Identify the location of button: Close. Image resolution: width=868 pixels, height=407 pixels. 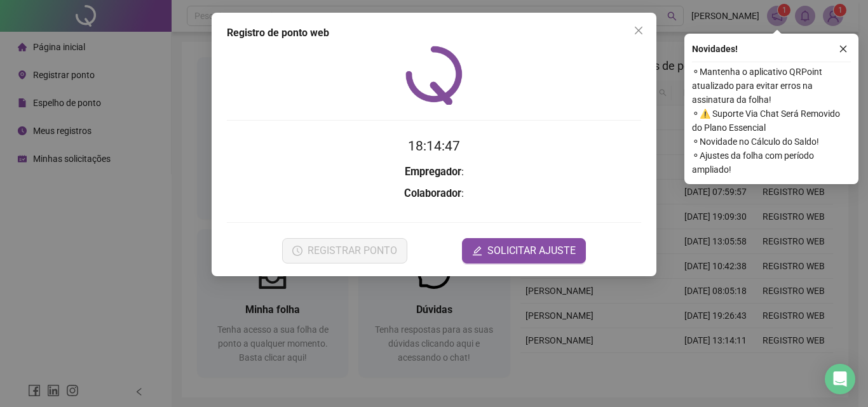
(638, 31).